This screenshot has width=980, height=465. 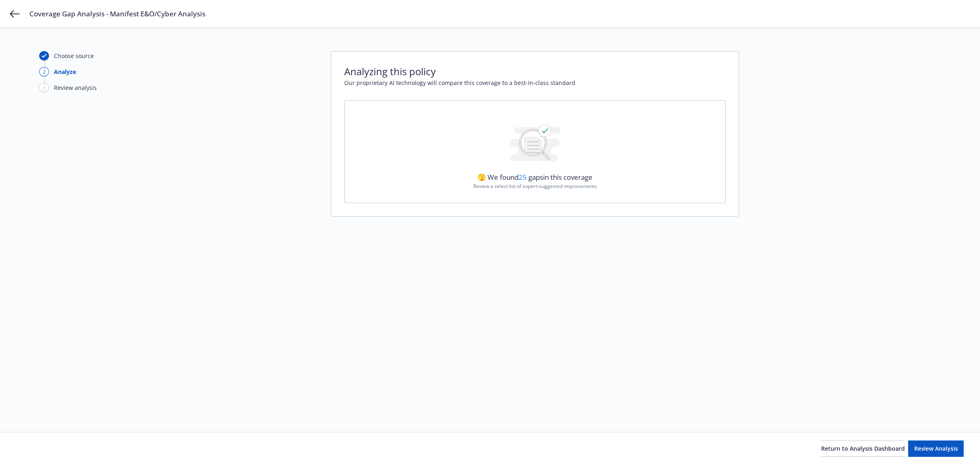 What do you see at coordinates (44, 87) in the screenshot?
I see `div: 3` at bounding box center [44, 87].